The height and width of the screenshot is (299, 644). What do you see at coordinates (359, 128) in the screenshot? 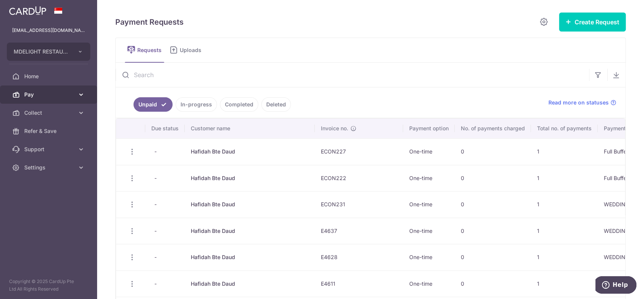
I see `th: Invoice no.` at bounding box center [359, 128].